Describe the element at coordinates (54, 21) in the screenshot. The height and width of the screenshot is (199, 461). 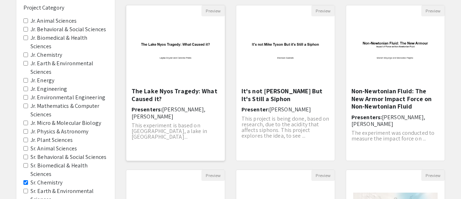
I see `label: Jr. Animal Sciences` at that location.